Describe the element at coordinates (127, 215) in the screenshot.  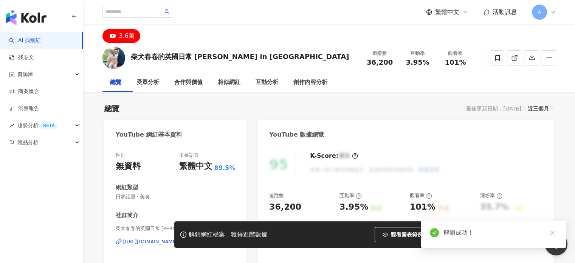
I see `div: 社群簡介` at that location.